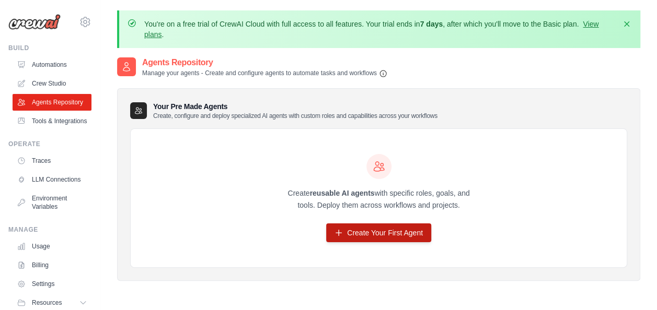  What do you see at coordinates (52, 121) in the screenshot?
I see `a: Tools & Integrations` at bounding box center [52, 121].